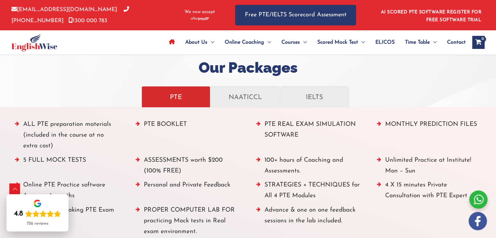 This screenshot has width=496, height=238. I want to click on span: About Us, so click(196, 42).